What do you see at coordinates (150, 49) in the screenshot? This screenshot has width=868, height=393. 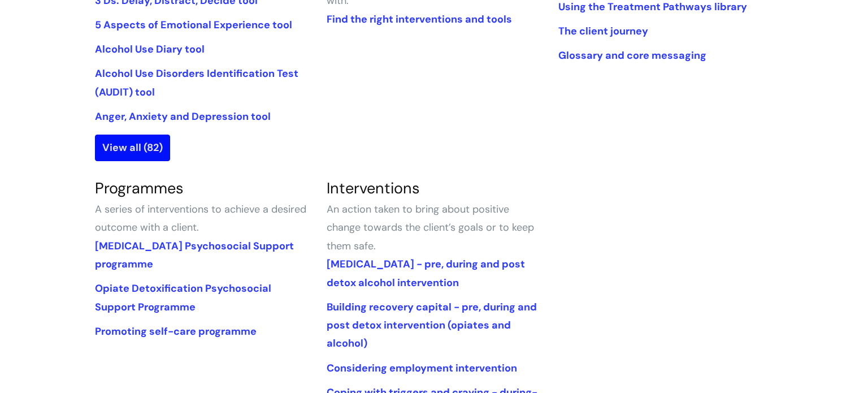 I see `a: Alcohol Use Diary tool` at bounding box center [150, 49].